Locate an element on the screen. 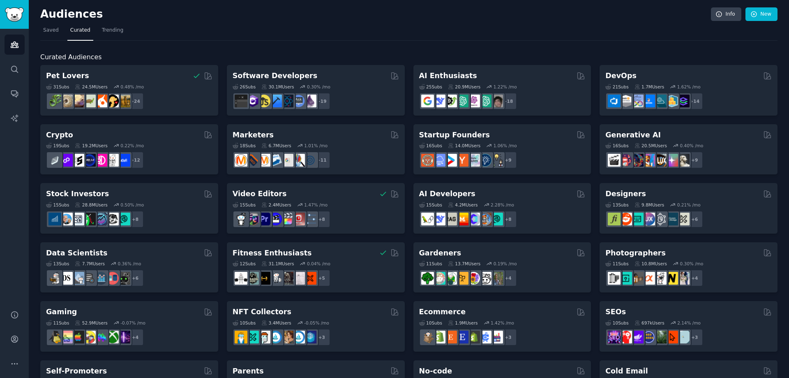 Image resolution: width=789 pixels, height=378 pixels. img: linux_gaming is located at coordinates (55, 336).